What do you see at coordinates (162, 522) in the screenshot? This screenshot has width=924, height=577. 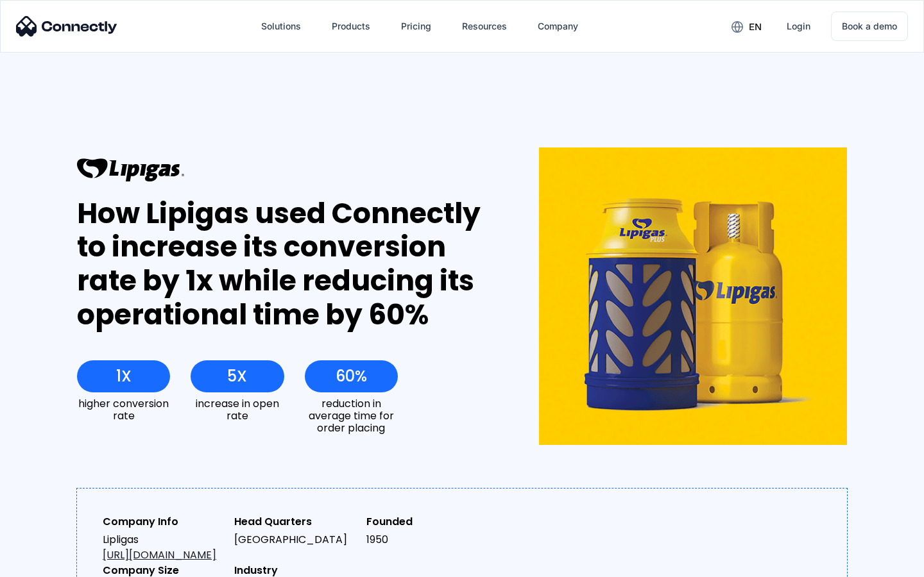 I see `div: Company Info` at bounding box center [162, 522].